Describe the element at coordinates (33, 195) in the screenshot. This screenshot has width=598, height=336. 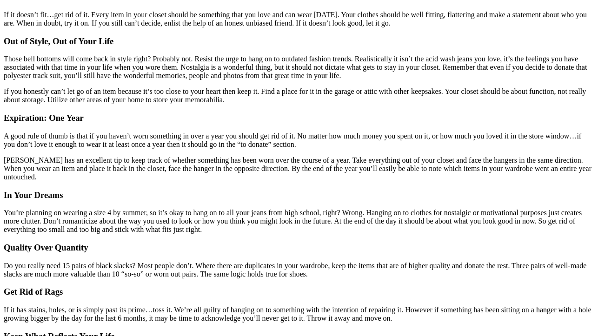
I see `strong: In Your Dreams` at that location.